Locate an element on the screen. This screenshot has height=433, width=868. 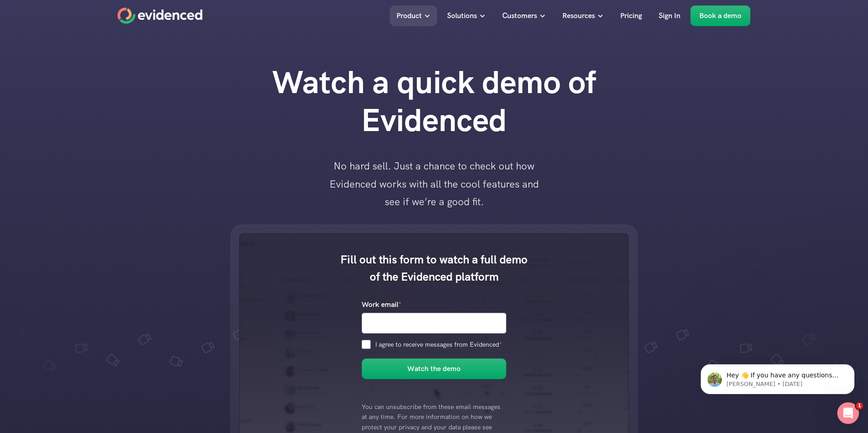
p: Book a demo is located at coordinates (720, 16).